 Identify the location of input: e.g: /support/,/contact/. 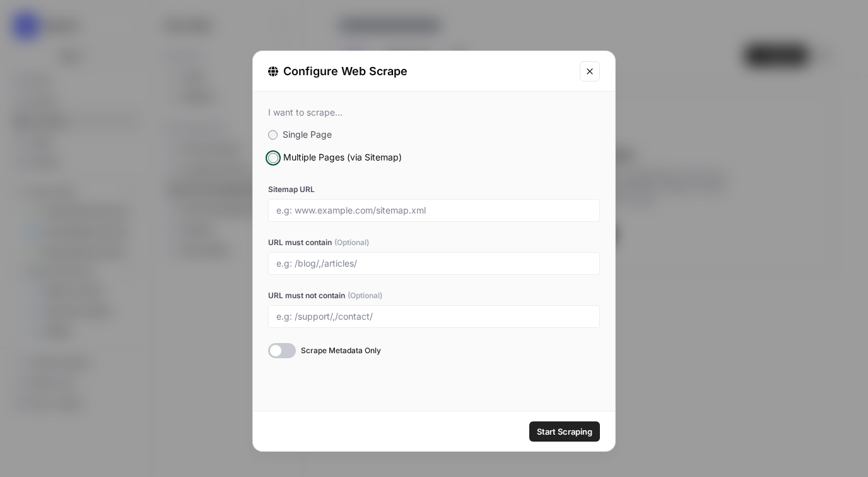
(434, 316).